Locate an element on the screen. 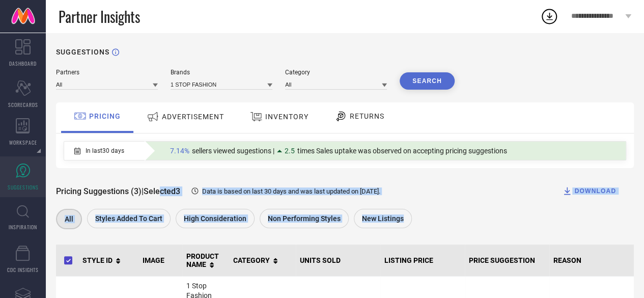 This screenshot has width=644, height=298. span: sellers viewed sugestions | is located at coordinates (233, 151).